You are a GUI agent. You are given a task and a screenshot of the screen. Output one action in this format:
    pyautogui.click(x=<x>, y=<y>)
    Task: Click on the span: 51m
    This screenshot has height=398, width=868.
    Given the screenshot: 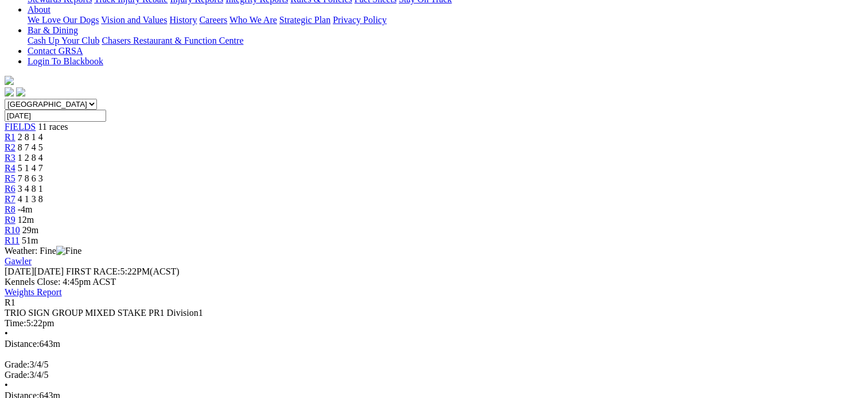 What is the action you would take?
    pyautogui.click(x=30, y=240)
    